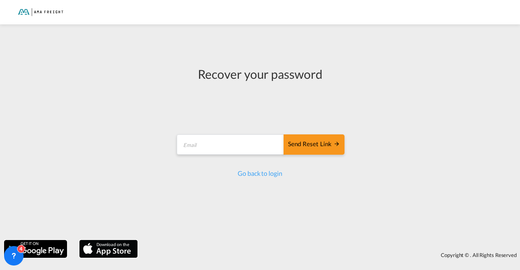  I want to click on md-icon: icon-arrow-right, so click(337, 144).